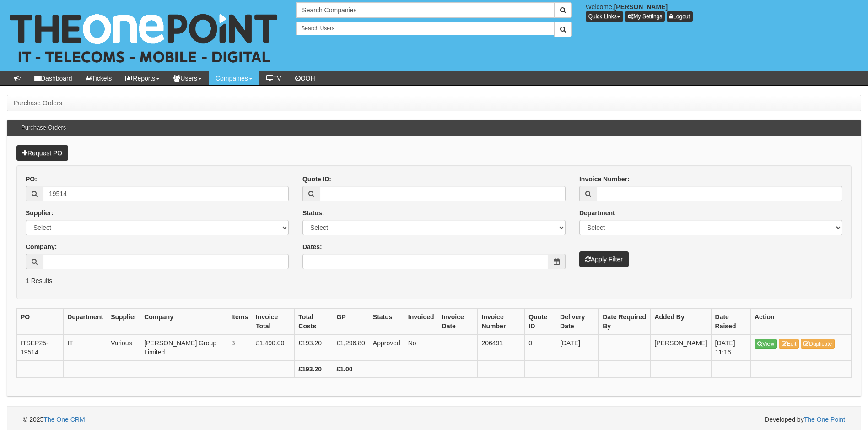  I want to click on th: Status, so click(386, 322).